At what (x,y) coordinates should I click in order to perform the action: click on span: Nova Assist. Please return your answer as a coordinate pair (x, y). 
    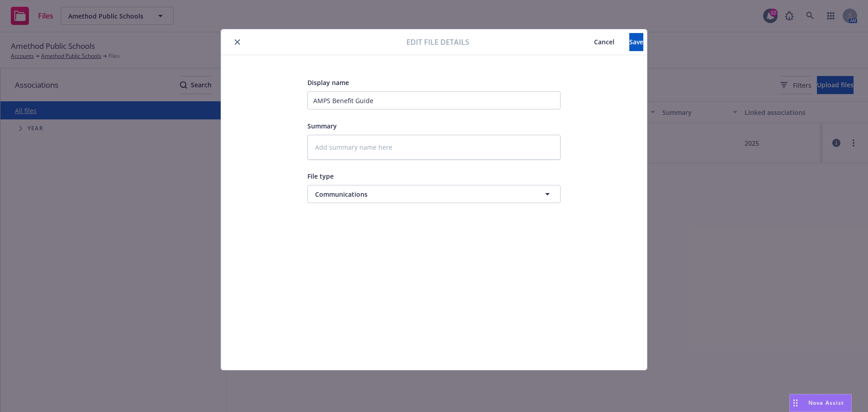
    Looking at the image, I should click on (826, 402).